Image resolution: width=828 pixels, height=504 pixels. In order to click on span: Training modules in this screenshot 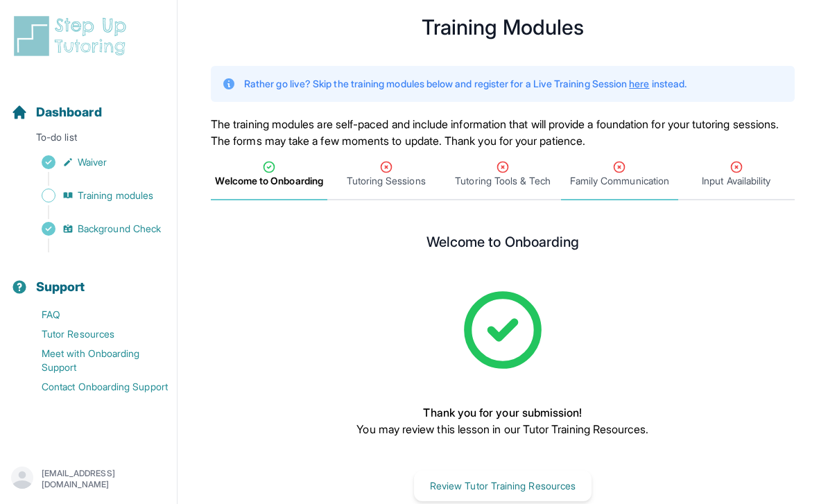, I will do `click(115, 196)`.